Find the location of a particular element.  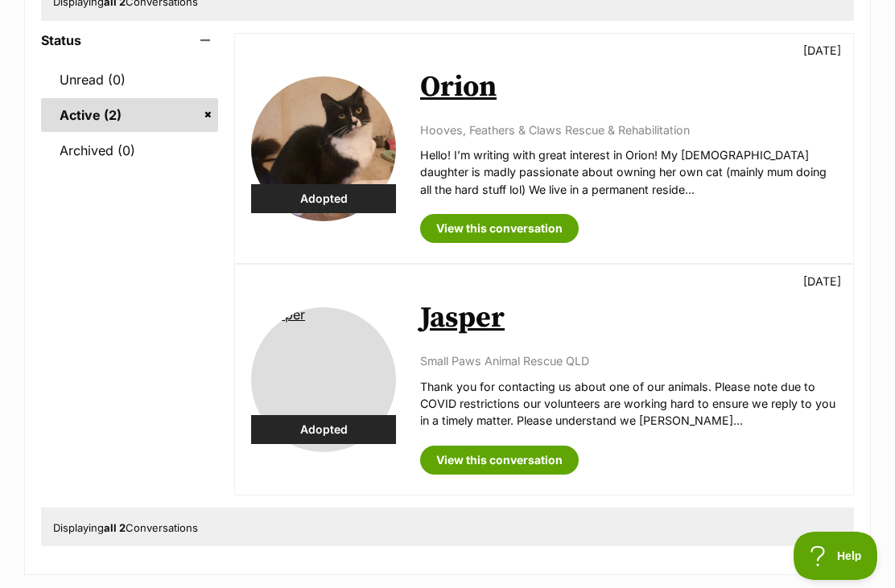

a: Orion is located at coordinates (457, 87).